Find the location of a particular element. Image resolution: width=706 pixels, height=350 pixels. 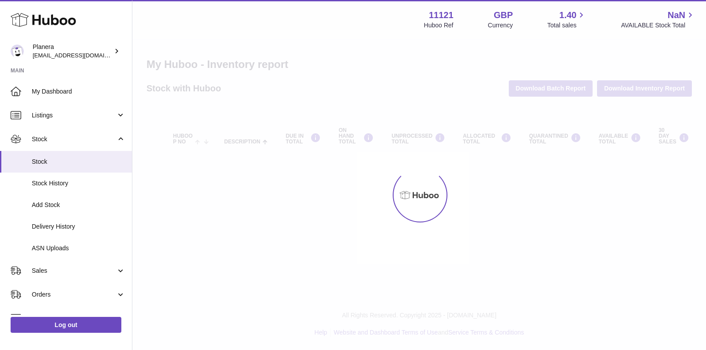

span: Delivery History is located at coordinates (78, 226).